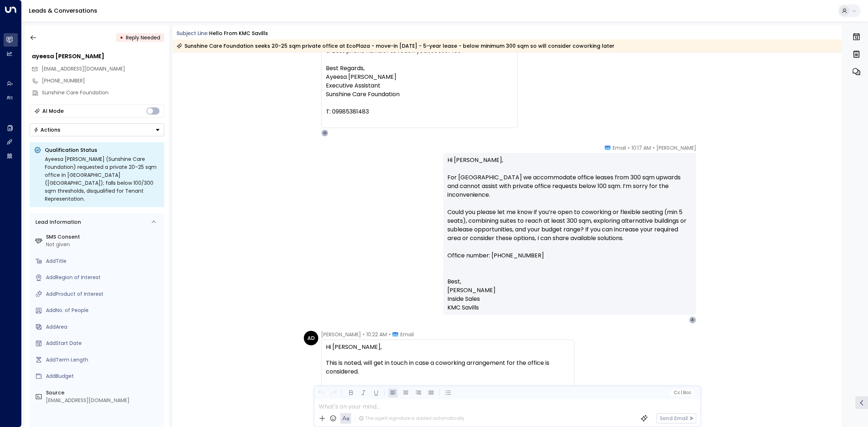  What do you see at coordinates (104, 360) in the screenshot?
I see `div: AddTerm Length` at bounding box center [104, 360].